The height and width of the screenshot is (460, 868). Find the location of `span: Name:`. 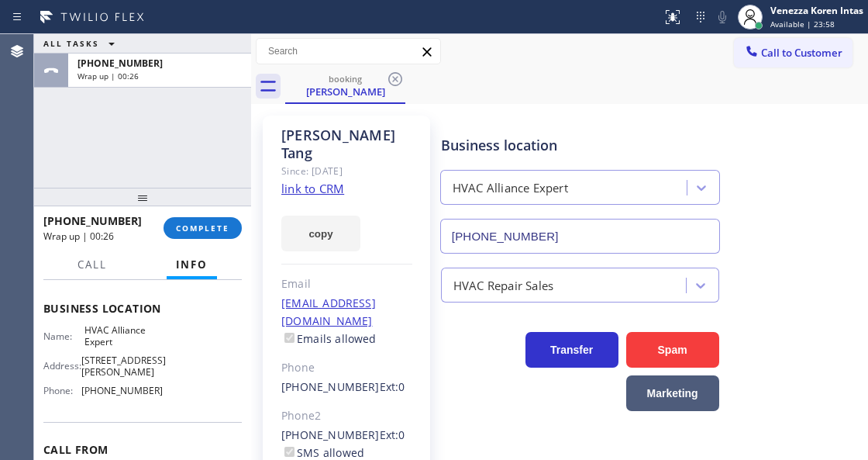

span: Name: is located at coordinates (63, 336).